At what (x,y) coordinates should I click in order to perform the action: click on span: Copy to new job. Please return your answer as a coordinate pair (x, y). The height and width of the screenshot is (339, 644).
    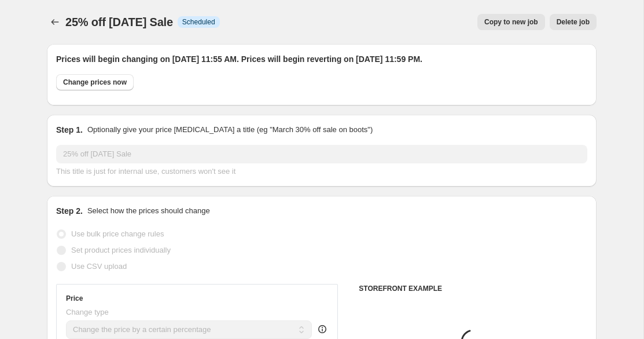
    Looking at the image, I should click on (511, 22).